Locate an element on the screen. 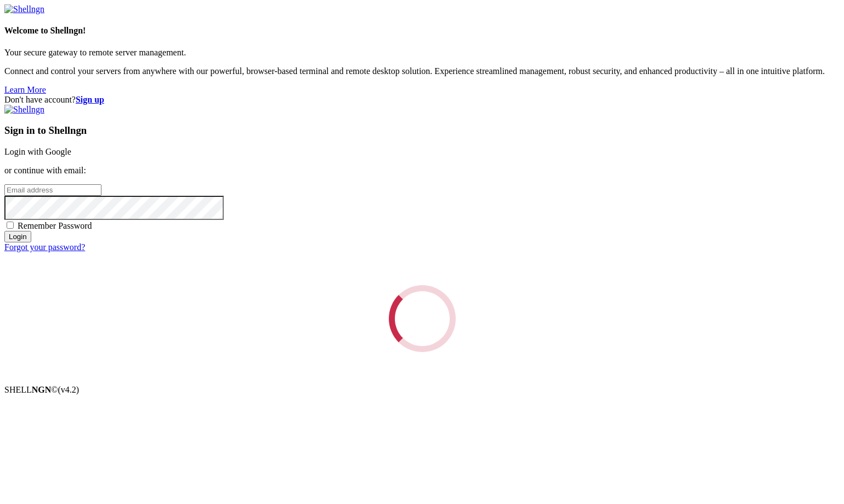 The image size is (844, 504). p: or continue with email: is located at coordinates (422, 170).